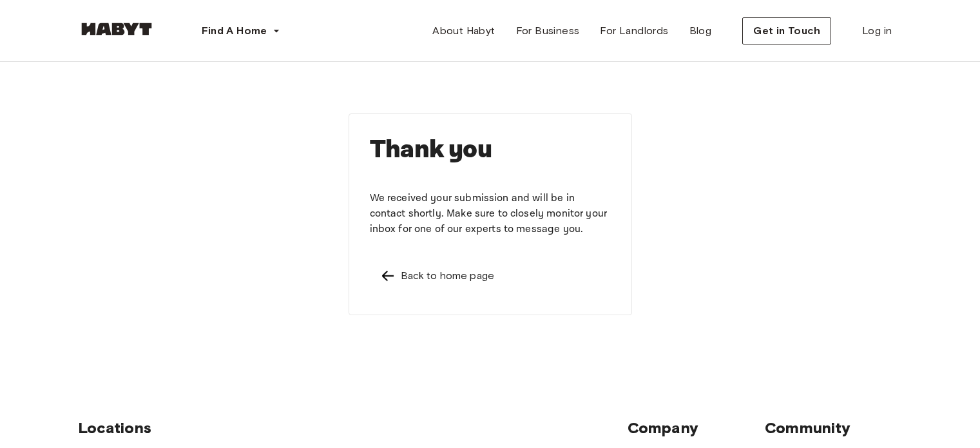  What do you see at coordinates (448, 276) in the screenshot?
I see `div: Back to home page` at bounding box center [448, 276].